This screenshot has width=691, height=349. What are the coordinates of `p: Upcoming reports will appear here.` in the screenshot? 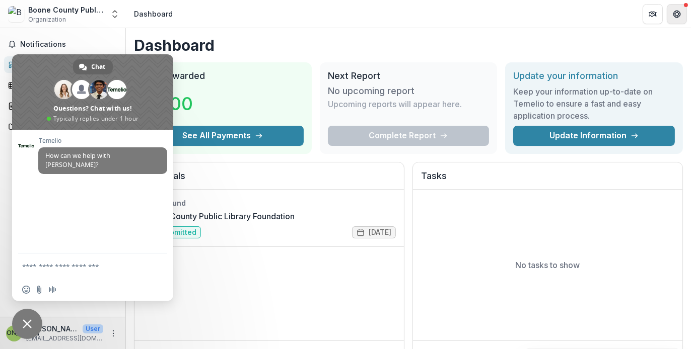 It's located at (395, 104).